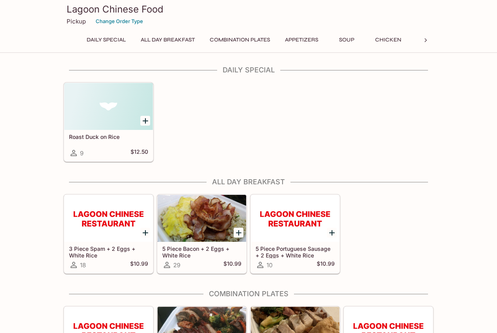 This screenshot has height=333, width=497. Describe the element at coordinates (145, 233) in the screenshot. I see `button: Add 3 Piece Spam + 2 Eggs + White Rice` at that location.